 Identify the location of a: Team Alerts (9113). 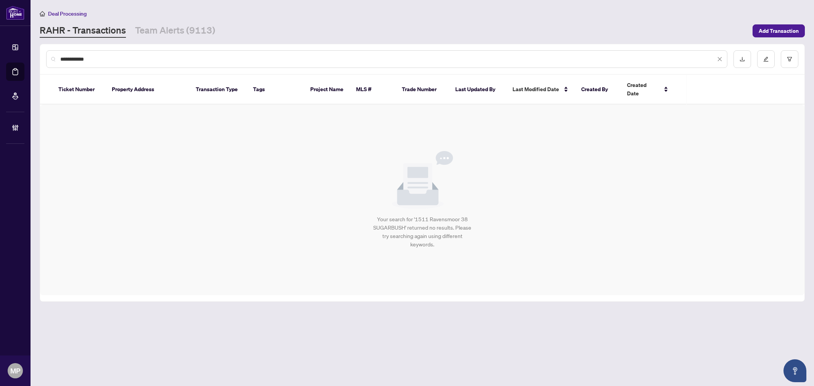
(175, 31).